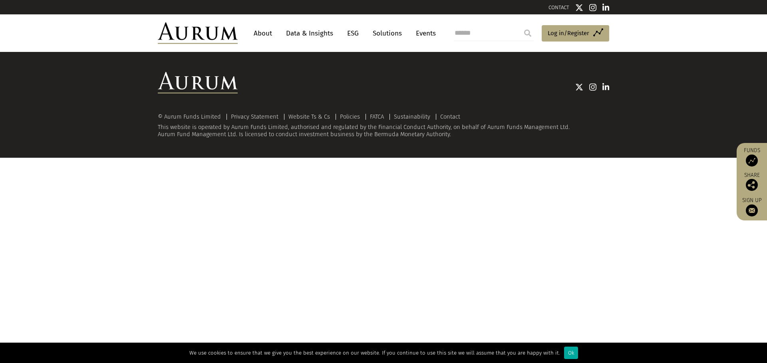  I want to click on a: Events, so click(424, 33).